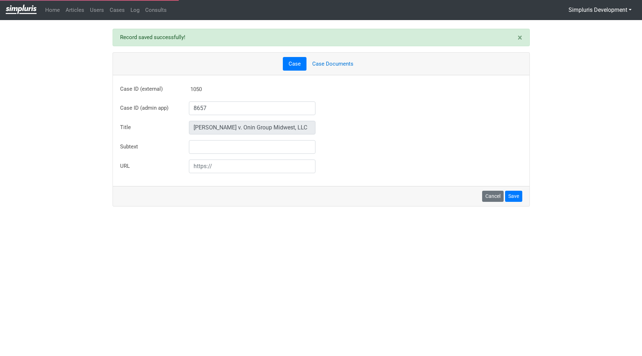 This screenshot has height=356, width=642. Describe the element at coordinates (149, 166) in the screenshot. I see `label: URL` at that location.